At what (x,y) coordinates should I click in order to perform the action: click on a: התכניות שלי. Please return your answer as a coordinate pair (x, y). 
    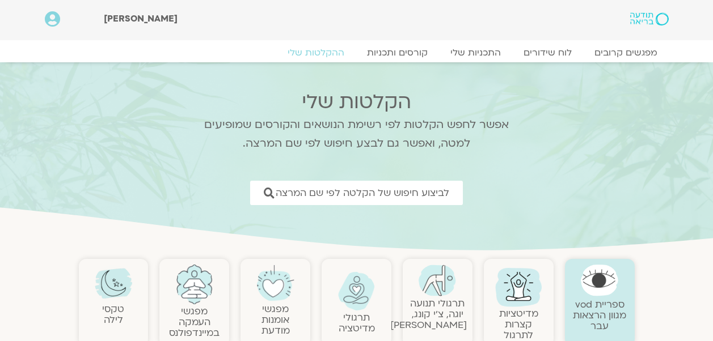
    Looking at the image, I should click on (475, 53).